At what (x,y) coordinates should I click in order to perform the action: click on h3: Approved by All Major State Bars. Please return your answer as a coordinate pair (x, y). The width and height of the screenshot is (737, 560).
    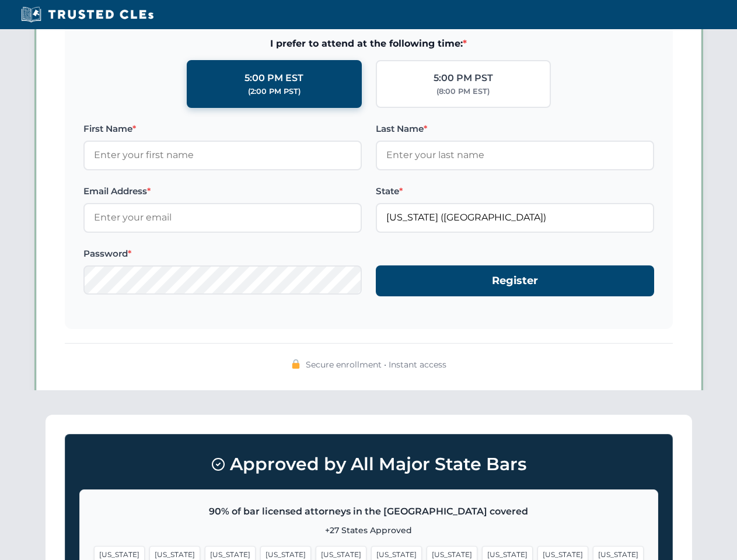
    Looking at the image, I should click on (369, 464).